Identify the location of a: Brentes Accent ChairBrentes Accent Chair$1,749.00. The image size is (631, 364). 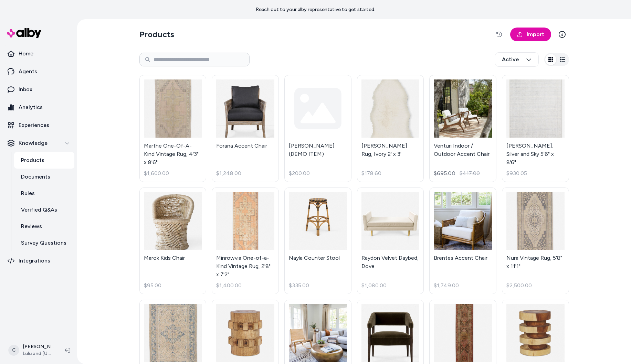
(463, 241).